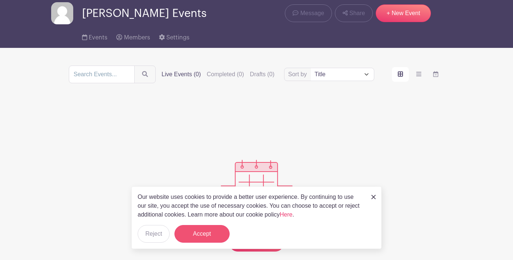 This screenshot has height=260, width=513. What do you see at coordinates (286, 214) in the screenshot?
I see `a: Here` at bounding box center [286, 214].